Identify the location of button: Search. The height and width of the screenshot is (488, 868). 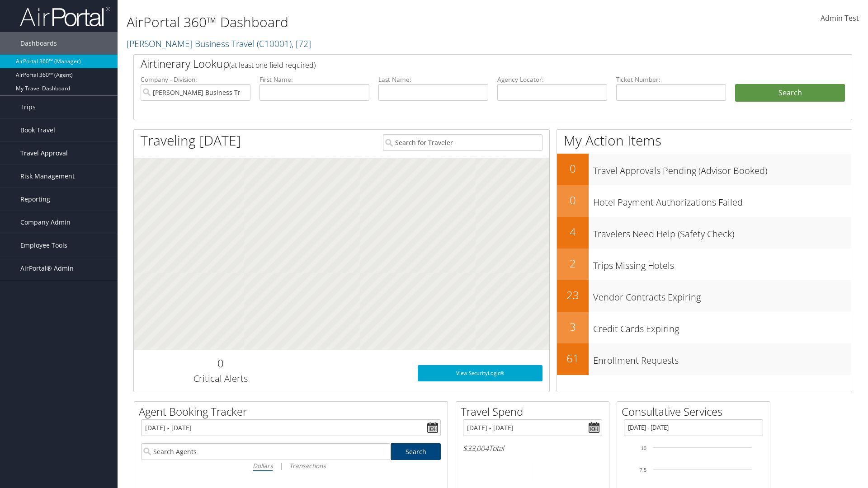
(789, 93).